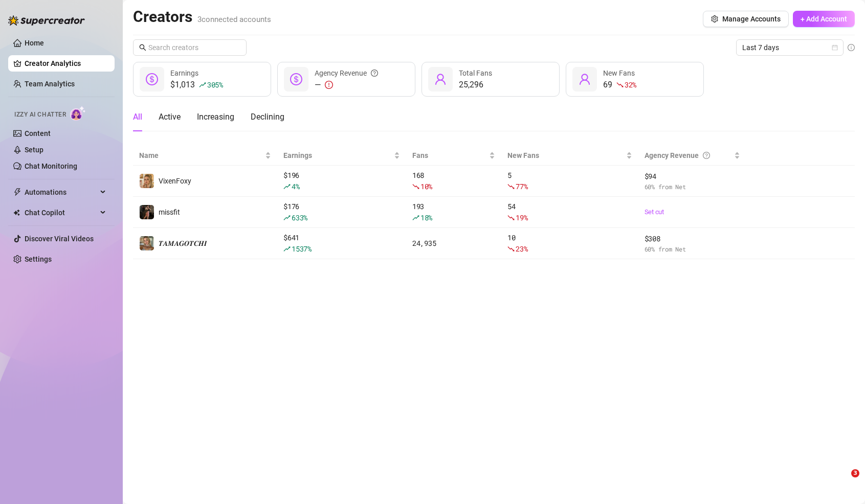  What do you see at coordinates (138, 117) in the screenshot?
I see `div: All` at bounding box center [138, 117].